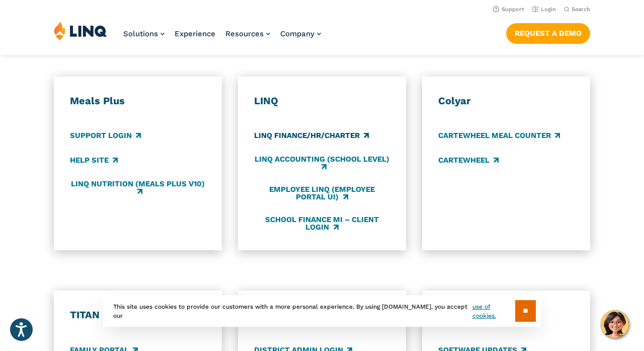 This screenshot has height=351, width=644. Describe the element at coordinates (222, 38) in the screenshot. I see `nav: Primary Navigation` at that location.